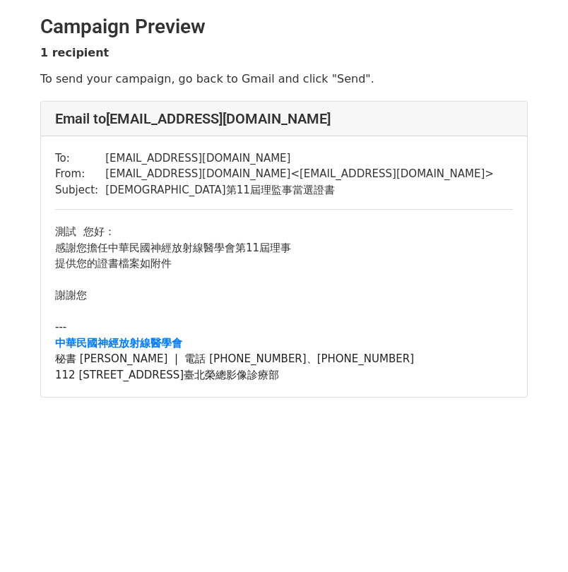  What do you see at coordinates (284, 303) in the screenshot?
I see `div: 測試 您好：` at bounding box center [284, 303].